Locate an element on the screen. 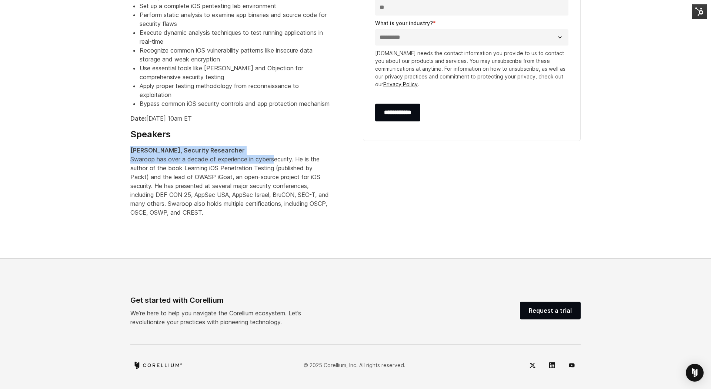 This screenshot has width=711, height=389. p: Swaroop has over a decade of experience in cybersecurity. He is the author of the book Learning i... is located at coordinates (230, 181).